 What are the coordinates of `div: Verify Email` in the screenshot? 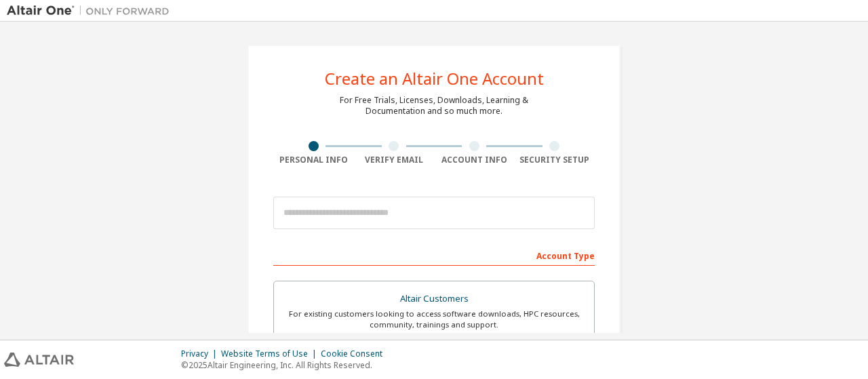 It's located at (394, 160).